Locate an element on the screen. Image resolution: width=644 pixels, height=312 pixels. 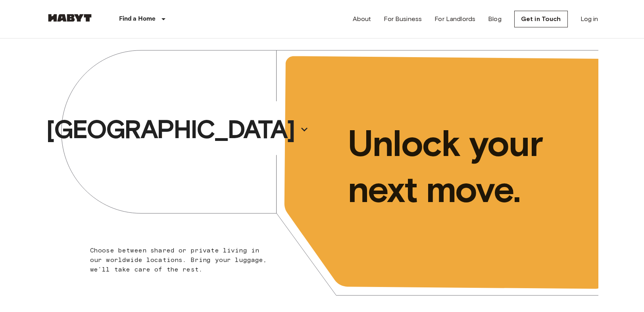
img: Habyt is located at coordinates (70, 18).